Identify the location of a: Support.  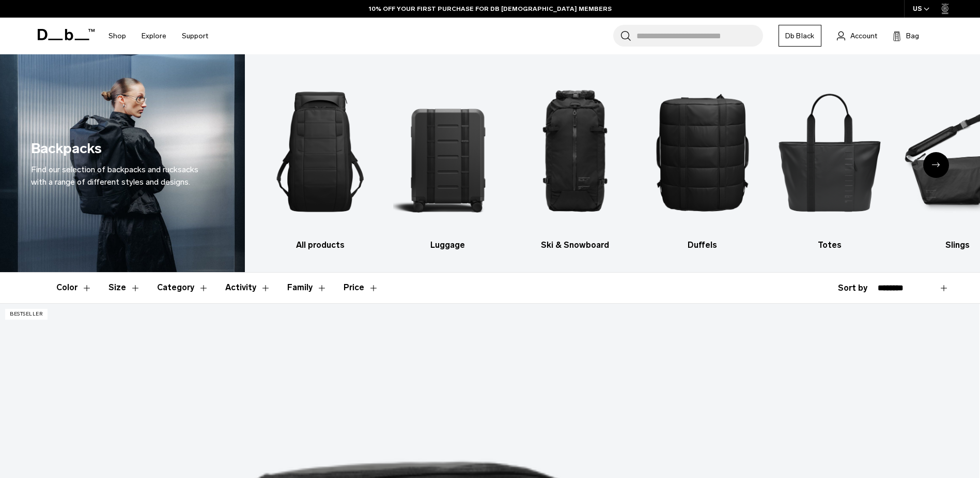
(195, 36).